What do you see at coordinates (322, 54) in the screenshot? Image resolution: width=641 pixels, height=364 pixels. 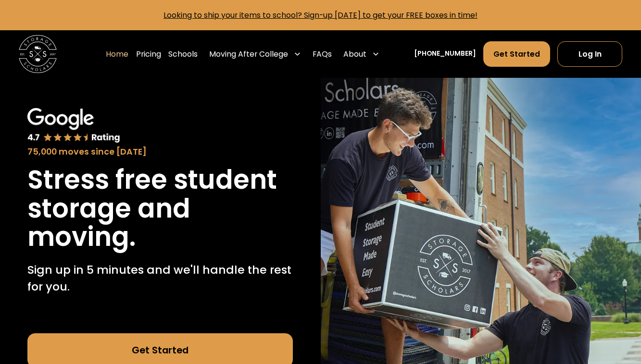 I see `a: FAQs` at bounding box center [322, 54].